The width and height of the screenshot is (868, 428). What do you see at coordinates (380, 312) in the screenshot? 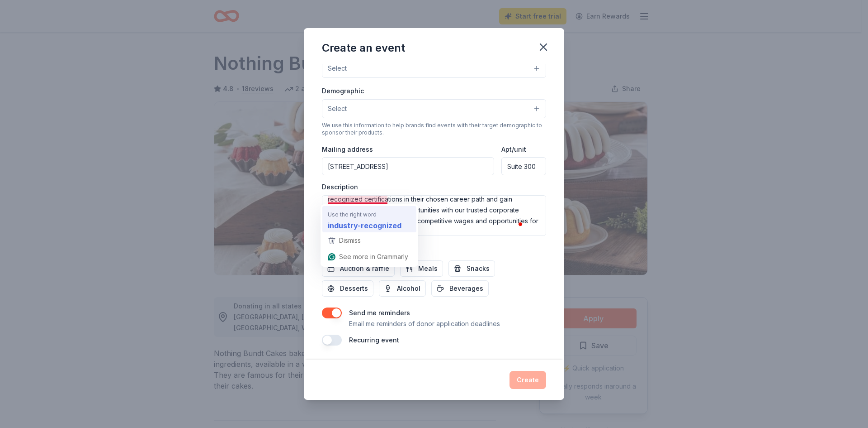
I see `label: Send me reminders` at bounding box center [380, 312].